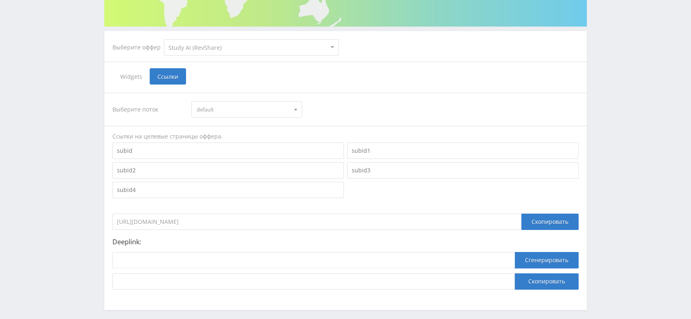 The height and width of the screenshot is (319, 691). I want to click on p: Deeplink:, so click(345, 242).